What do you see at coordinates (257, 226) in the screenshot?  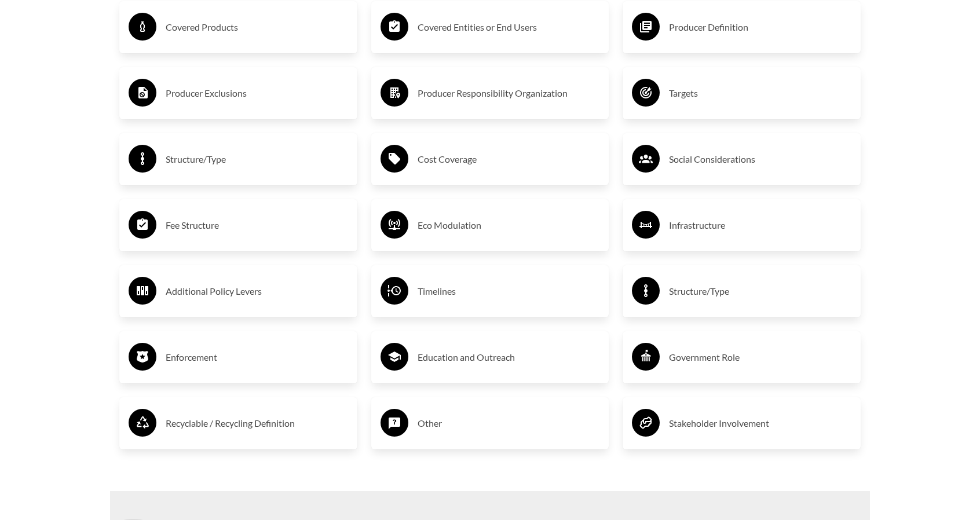 I see `h3: Fee Structure` at bounding box center [257, 226].